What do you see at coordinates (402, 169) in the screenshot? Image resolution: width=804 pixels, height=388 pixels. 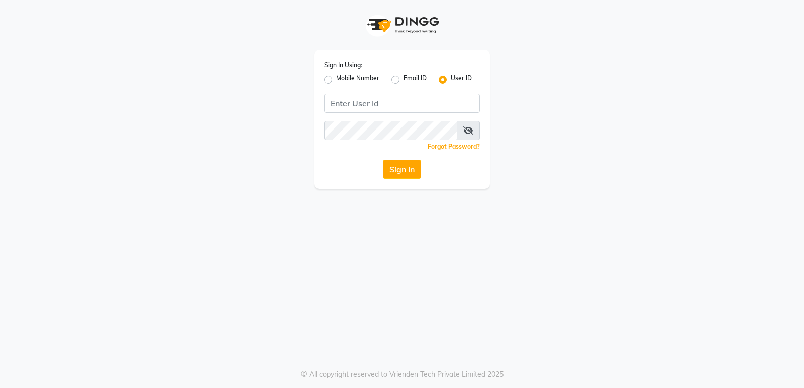 I see `button: Sign In` at bounding box center [402, 169].